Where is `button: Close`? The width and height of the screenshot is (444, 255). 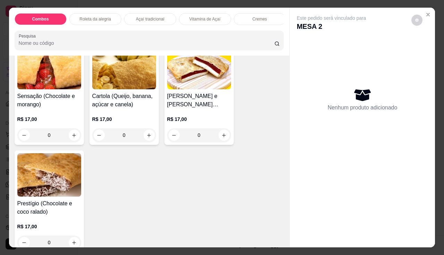
button: Close is located at coordinates (428, 15).